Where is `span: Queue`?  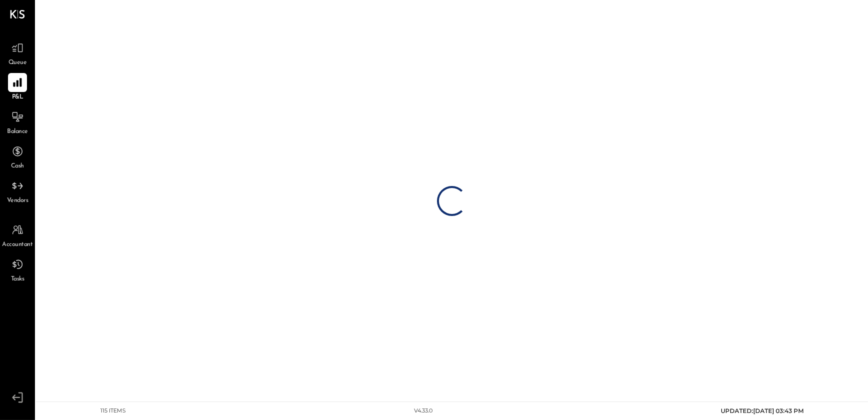 span: Queue is located at coordinates (18, 63).